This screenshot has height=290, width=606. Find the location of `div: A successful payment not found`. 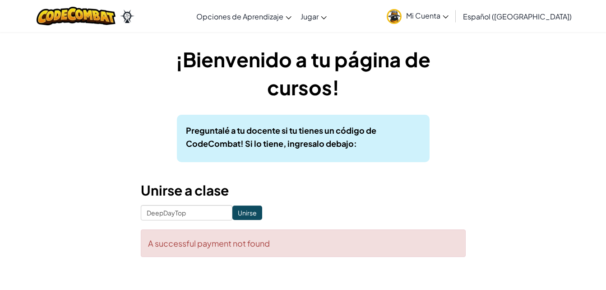

div: A successful payment not found is located at coordinates (303, 243).